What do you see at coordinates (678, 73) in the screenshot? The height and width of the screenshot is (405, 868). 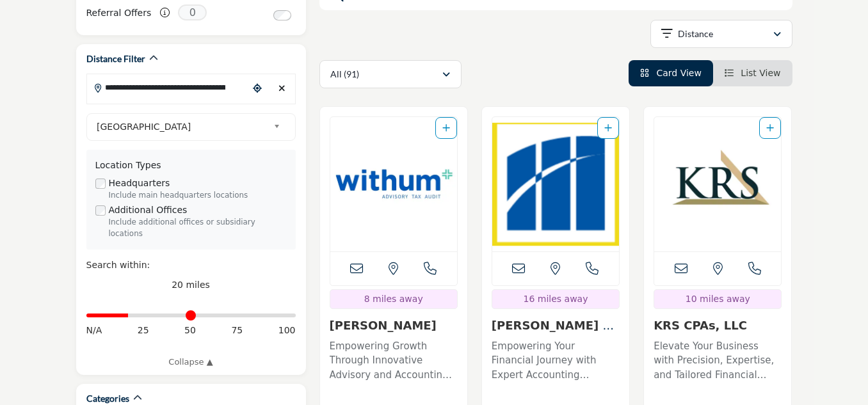 I see `span: Card View` at bounding box center [678, 73].